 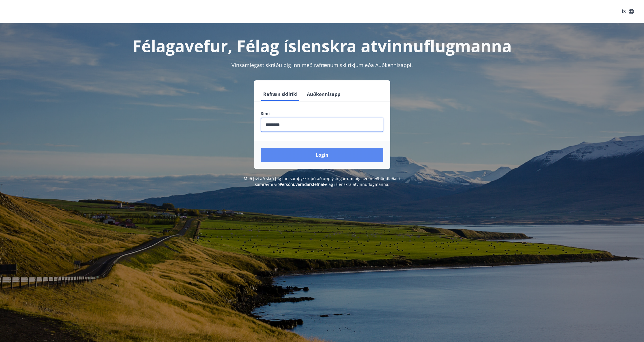 I want to click on h1: Félagavefur, Félag íslenskra atvinnuflugmanna, so click(x=322, y=46).